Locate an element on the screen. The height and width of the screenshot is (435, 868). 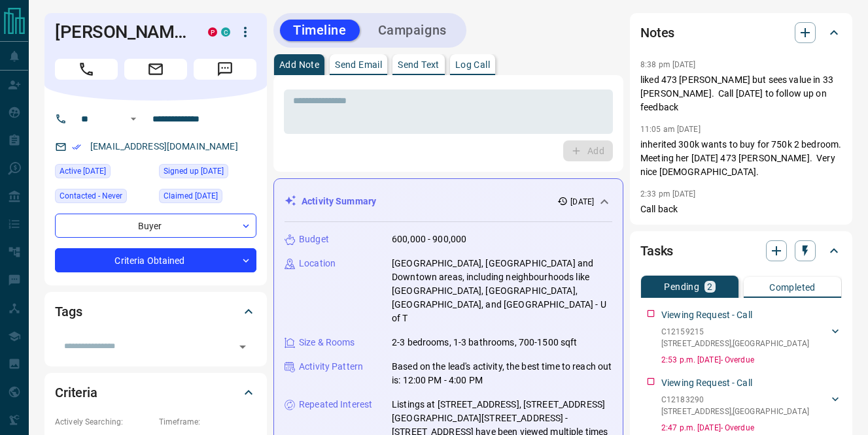
h2: Tags is located at coordinates (68, 311).